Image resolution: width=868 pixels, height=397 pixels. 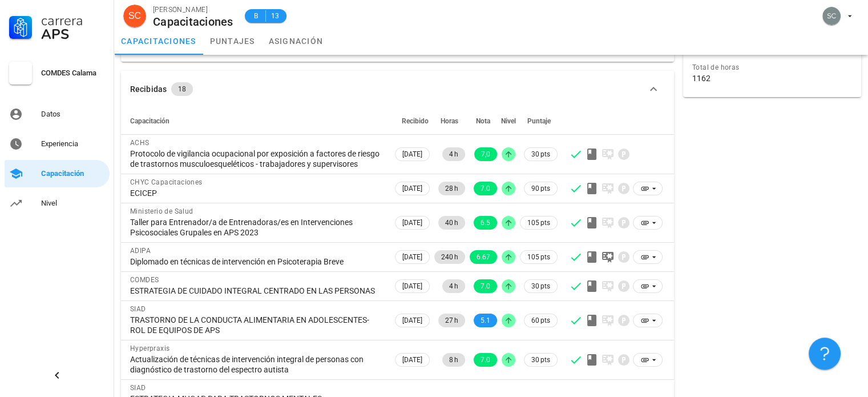 I want to click on div: Experiencia, so click(x=73, y=144).